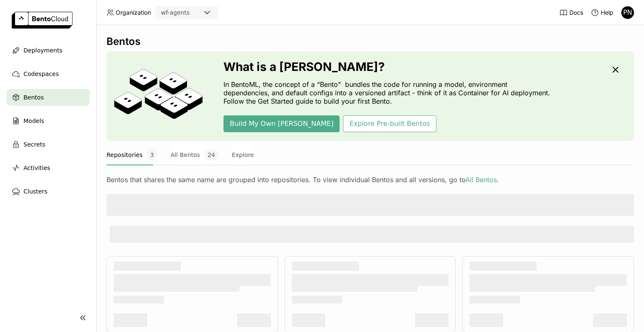  I want to click on img: logo, so click(42, 20).